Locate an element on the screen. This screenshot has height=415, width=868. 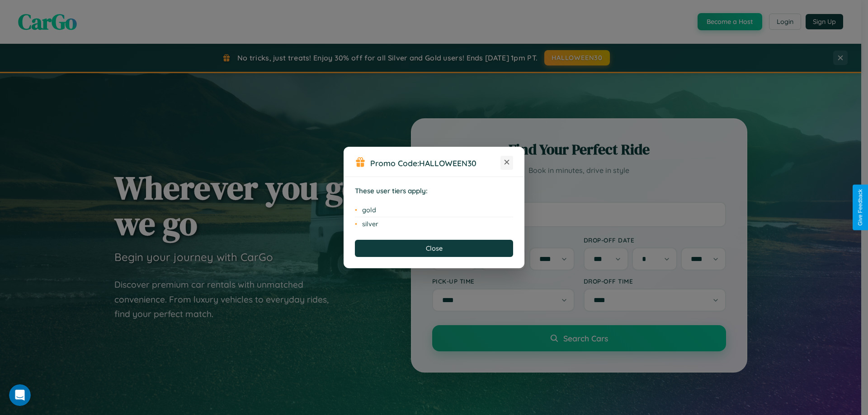
button: Close is located at coordinates (434, 248).